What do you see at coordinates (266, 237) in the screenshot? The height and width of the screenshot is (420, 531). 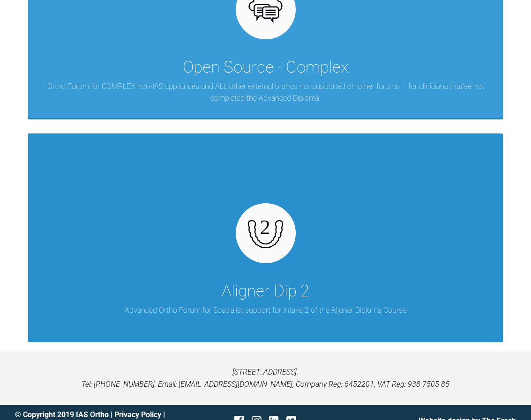 I see `a: Aligner Dip 2Advanced Ortho Forum for Specialist support for Intake 2 of the Aligner Diploma Course` at bounding box center [266, 237].